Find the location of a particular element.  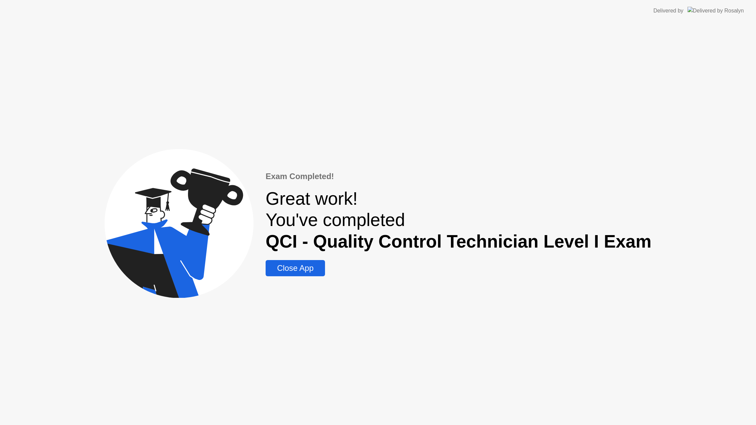

div: Great work! You've completed is located at coordinates (458, 220).